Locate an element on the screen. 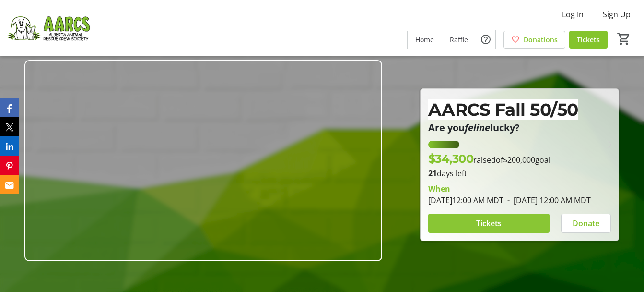 The image size is (644, 292). button: Tickets is located at coordinates (489, 223).